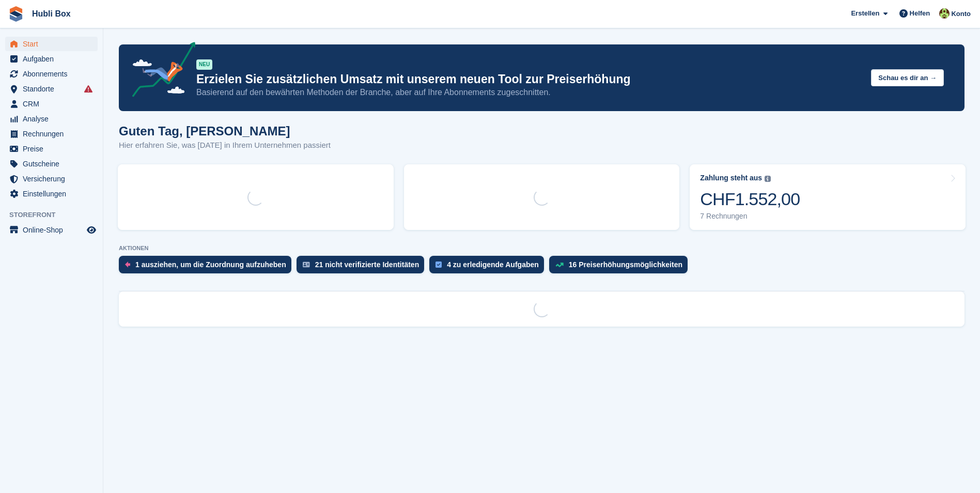 The image size is (980, 493). Describe the element at coordinates (54, 134) in the screenshot. I see `span: Rechnungen` at that location.